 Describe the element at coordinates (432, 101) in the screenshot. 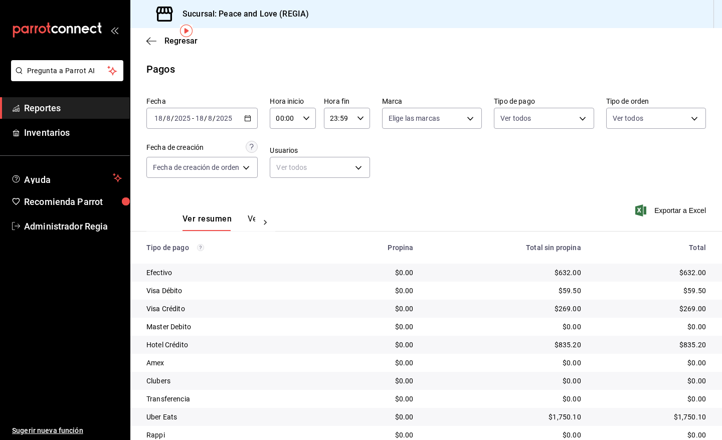

I see `label: Marca` at that location.